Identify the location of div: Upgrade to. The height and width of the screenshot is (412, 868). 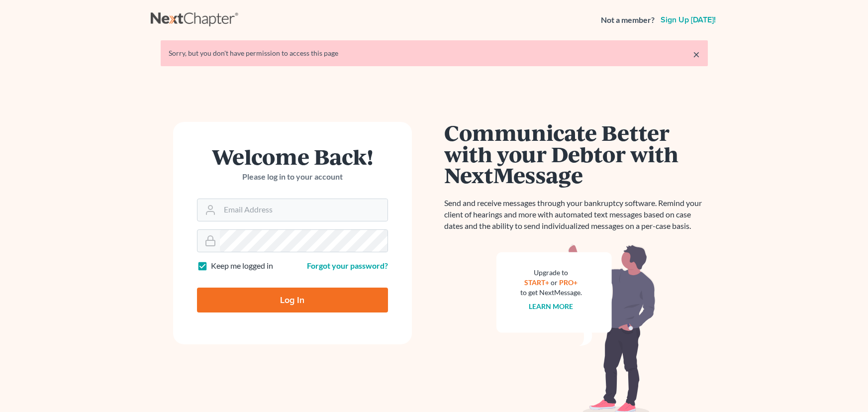
(551, 273).